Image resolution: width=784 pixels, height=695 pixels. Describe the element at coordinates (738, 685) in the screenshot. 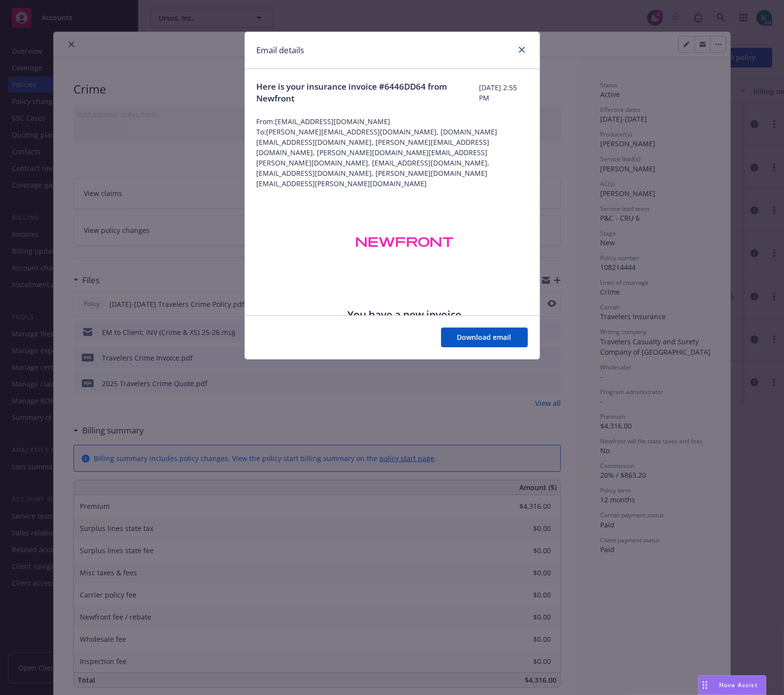

I see `span: Nova Assist` at that location.